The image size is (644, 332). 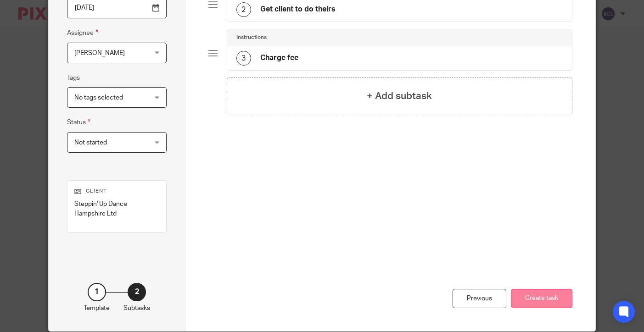 I want to click on span: Not started, so click(x=90, y=143).